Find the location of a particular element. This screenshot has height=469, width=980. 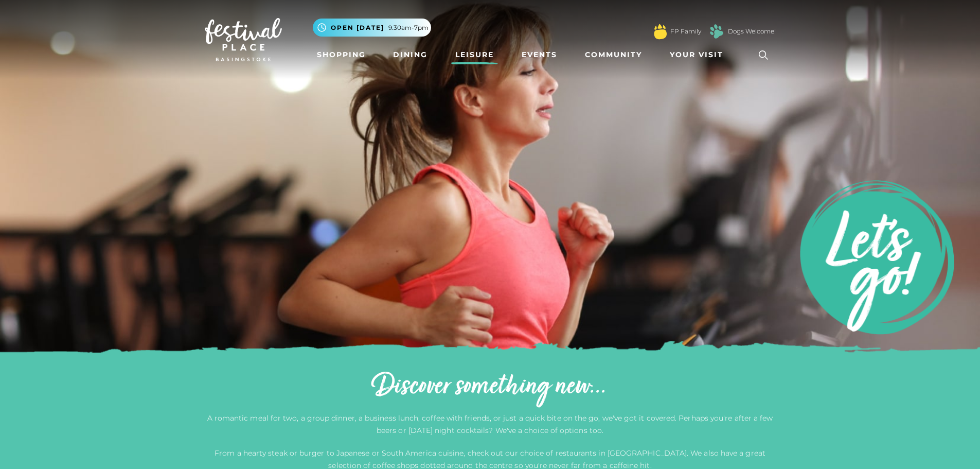

h2: Discover something new... is located at coordinates (490, 387).